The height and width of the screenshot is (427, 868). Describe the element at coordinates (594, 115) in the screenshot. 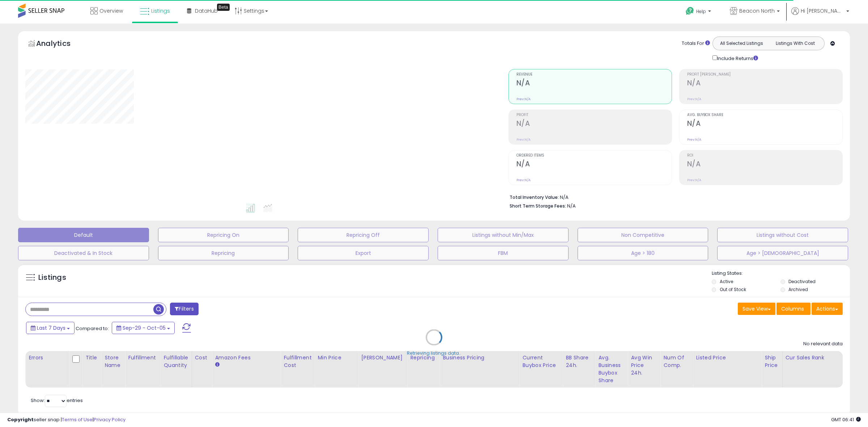

I see `span: Profit` at that location.